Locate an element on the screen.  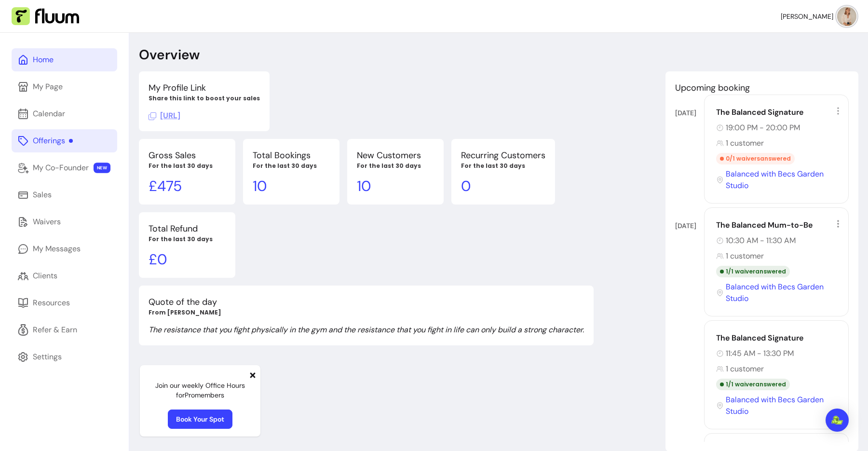
img: Fluum Logo is located at coordinates (45, 16).